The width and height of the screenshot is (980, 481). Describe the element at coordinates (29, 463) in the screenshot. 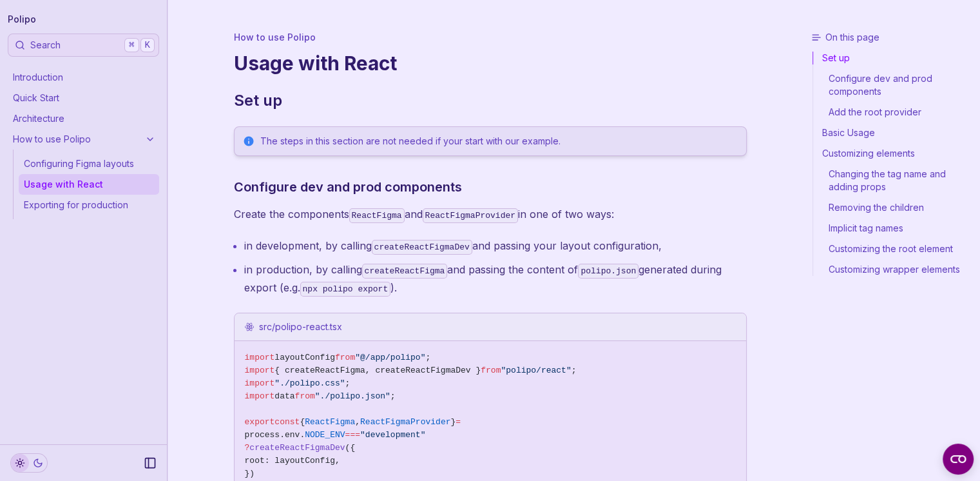

I see `button: Toggle Theme` at that location.